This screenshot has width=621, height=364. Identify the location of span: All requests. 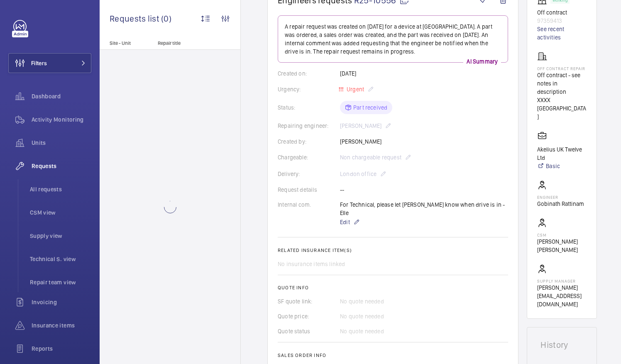
(60, 189).